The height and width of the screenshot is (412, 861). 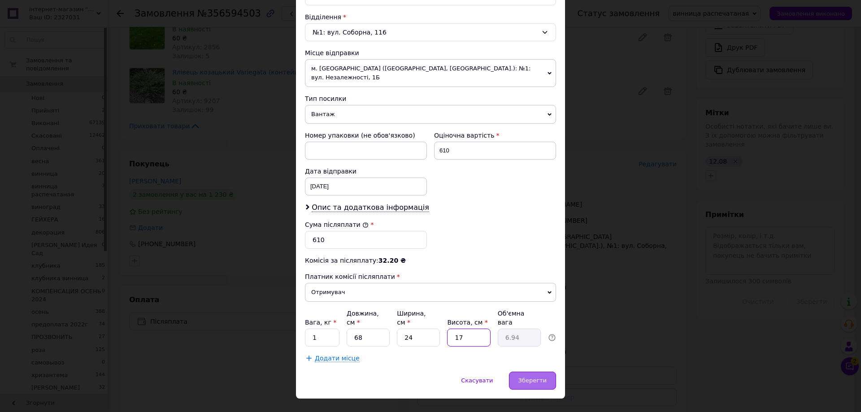 What do you see at coordinates (411, 318) in the screenshot?
I see `label: Ширина, см` at bounding box center [411, 318].